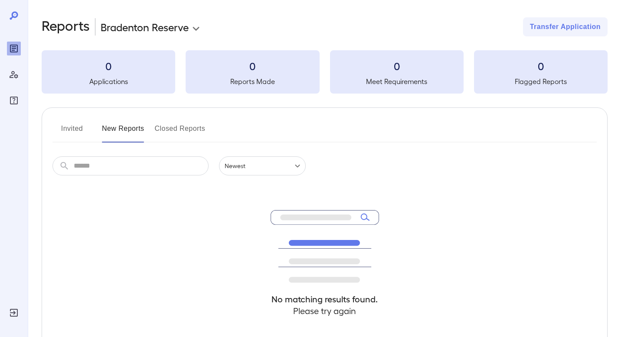 This screenshot has width=618, height=337. Describe the element at coordinates (252, 81) in the screenshot. I see `h5: Reports Made` at that location.